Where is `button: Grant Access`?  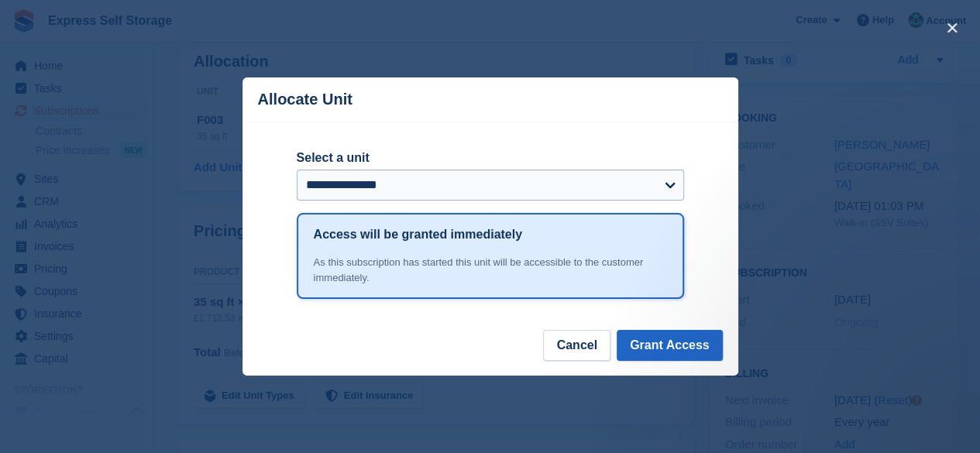
button: Grant Access is located at coordinates (669, 345).